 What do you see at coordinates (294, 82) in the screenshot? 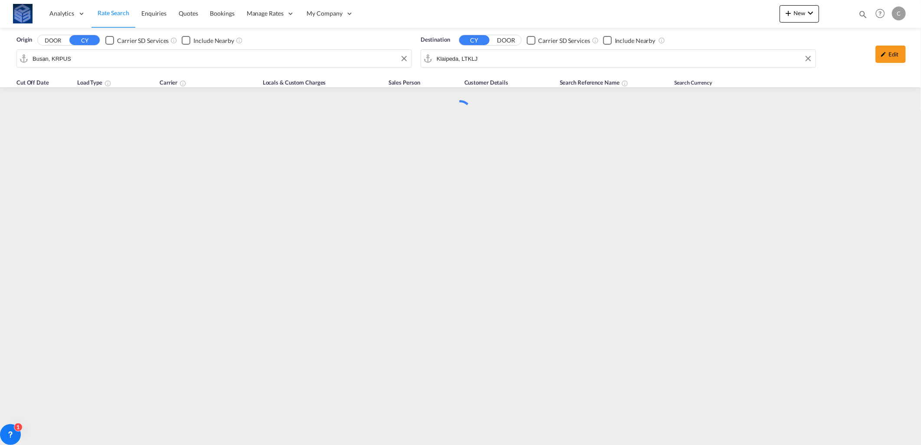
I see `span: Locals & Custom Charges` at bounding box center [294, 82].